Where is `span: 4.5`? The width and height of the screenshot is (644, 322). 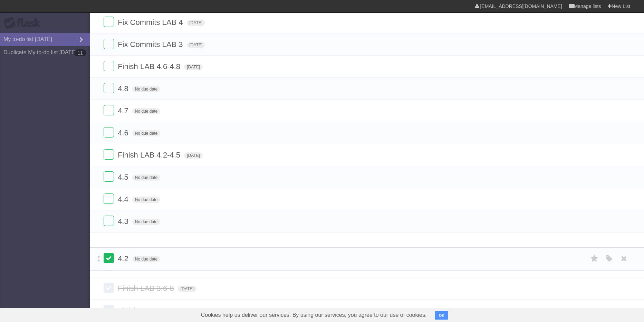
span: 4.5 is located at coordinates (124, 177).